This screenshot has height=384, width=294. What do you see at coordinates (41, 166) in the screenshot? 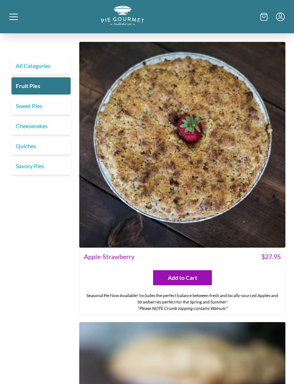
I see `a: Savory Pies` at bounding box center [41, 166].